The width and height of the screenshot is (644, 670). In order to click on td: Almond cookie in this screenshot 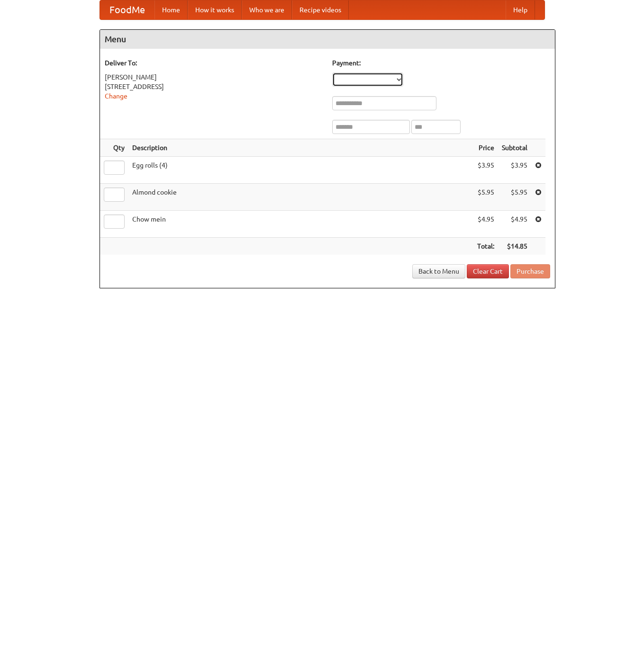, I will do `click(301, 197)`.